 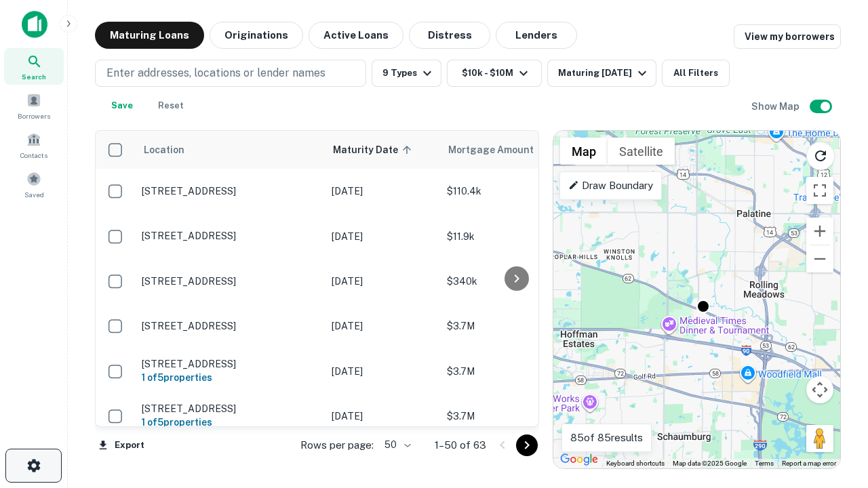 I want to click on p: Enter addresses, locations or lender names, so click(x=215, y=74).